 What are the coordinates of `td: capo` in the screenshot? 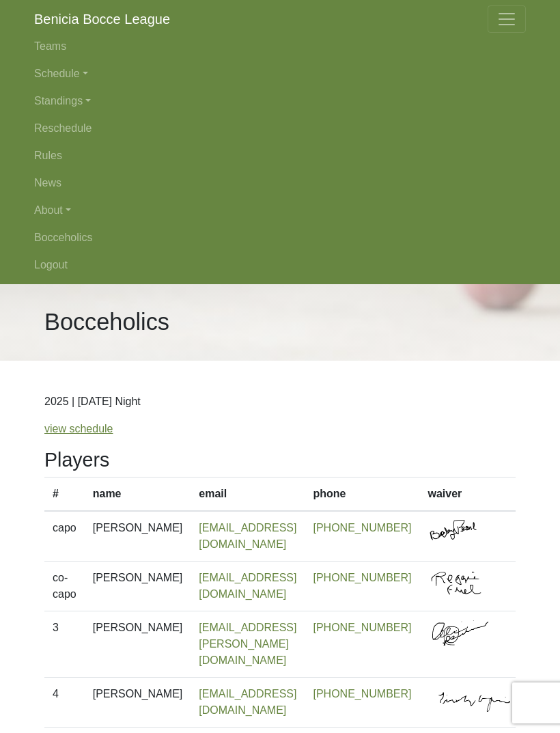 It's located at (64, 536).